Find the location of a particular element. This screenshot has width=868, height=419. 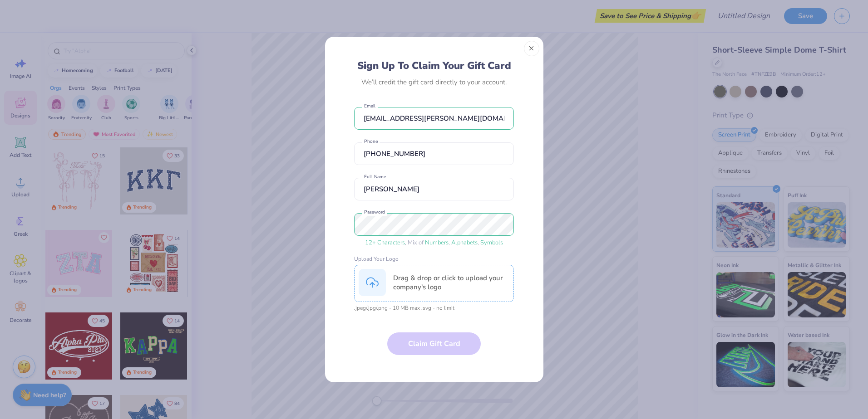

label: Upload Your Logo is located at coordinates (434, 259).